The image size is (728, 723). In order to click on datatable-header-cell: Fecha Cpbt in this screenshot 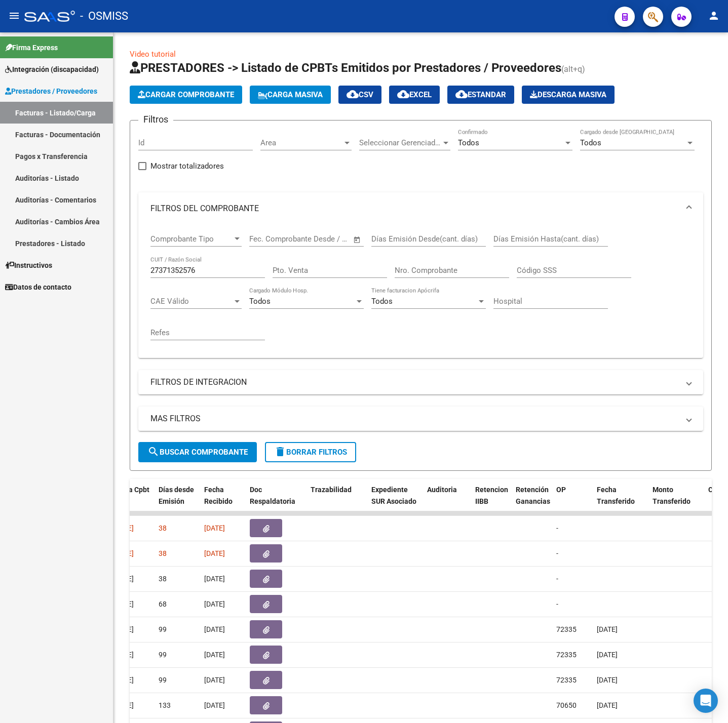, I will do `click(132, 501)`.